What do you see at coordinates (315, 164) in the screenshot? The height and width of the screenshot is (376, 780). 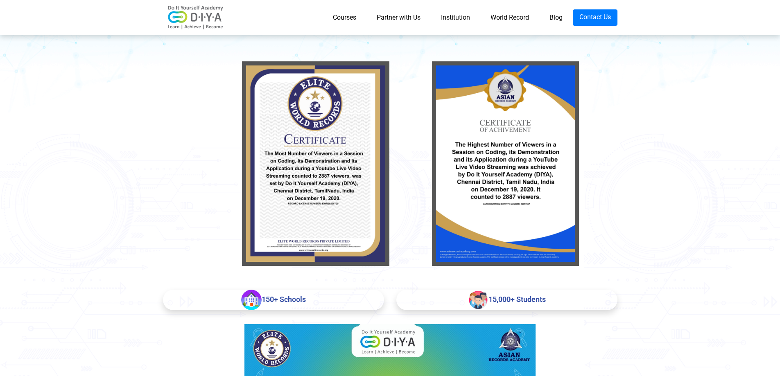 I see `img: Certificate 1` at bounding box center [315, 164].